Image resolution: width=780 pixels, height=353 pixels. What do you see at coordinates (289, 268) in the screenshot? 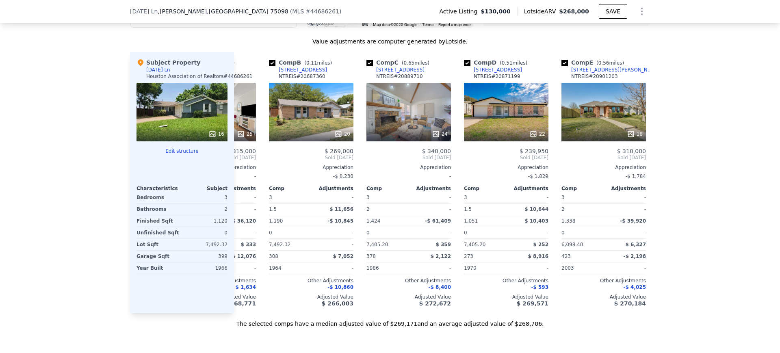
I see `div: 1964` at bounding box center [289, 268].